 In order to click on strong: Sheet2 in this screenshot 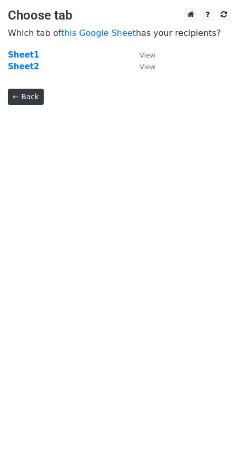, I will do `click(23, 66)`.